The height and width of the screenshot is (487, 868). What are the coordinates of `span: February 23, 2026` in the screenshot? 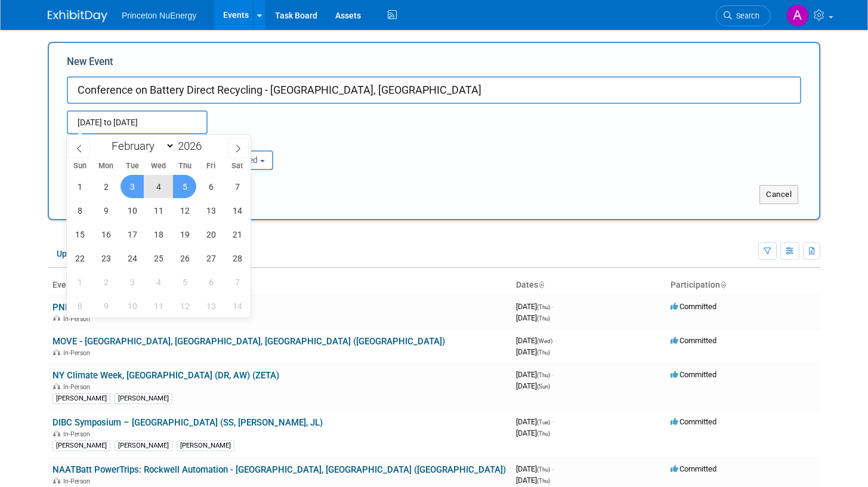 It's located at (105, 258).